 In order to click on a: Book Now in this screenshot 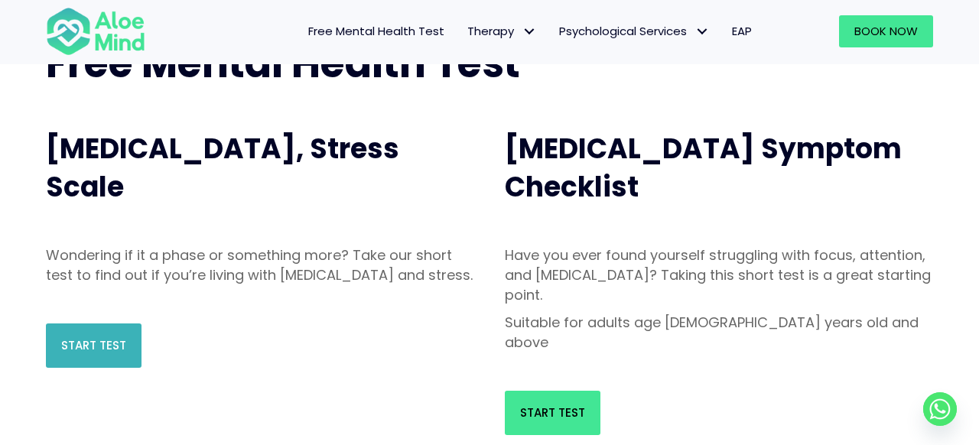, I will do `click(886, 31)`.